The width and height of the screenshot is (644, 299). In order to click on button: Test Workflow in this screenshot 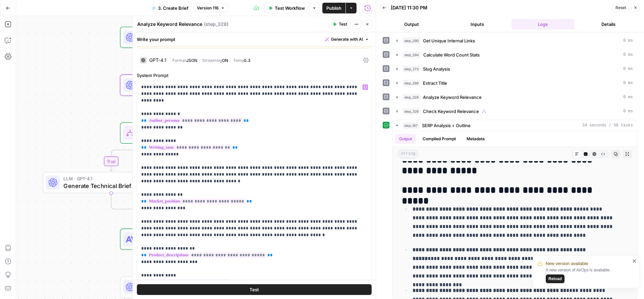, I will do `click(287, 8)`.